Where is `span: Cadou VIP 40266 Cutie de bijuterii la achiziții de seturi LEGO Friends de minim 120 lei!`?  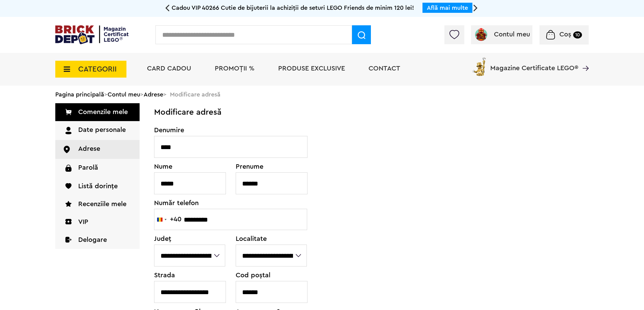 span: Cadou VIP 40266 Cutie de bijuterii la achiziții de seturi LEGO Friends de minim 120 lei! is located at coordinates (293, 8).